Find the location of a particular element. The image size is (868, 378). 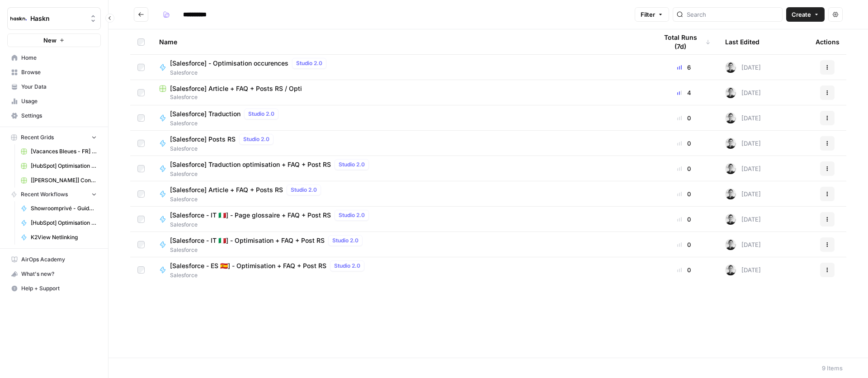

span: Help + Support is located at coordinates (59, 288).